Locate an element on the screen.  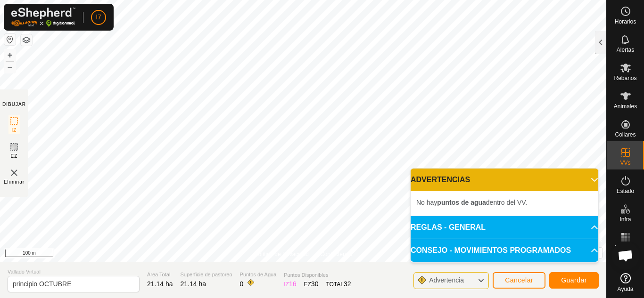
span: Rebaños is located at coordinates (625, 78).